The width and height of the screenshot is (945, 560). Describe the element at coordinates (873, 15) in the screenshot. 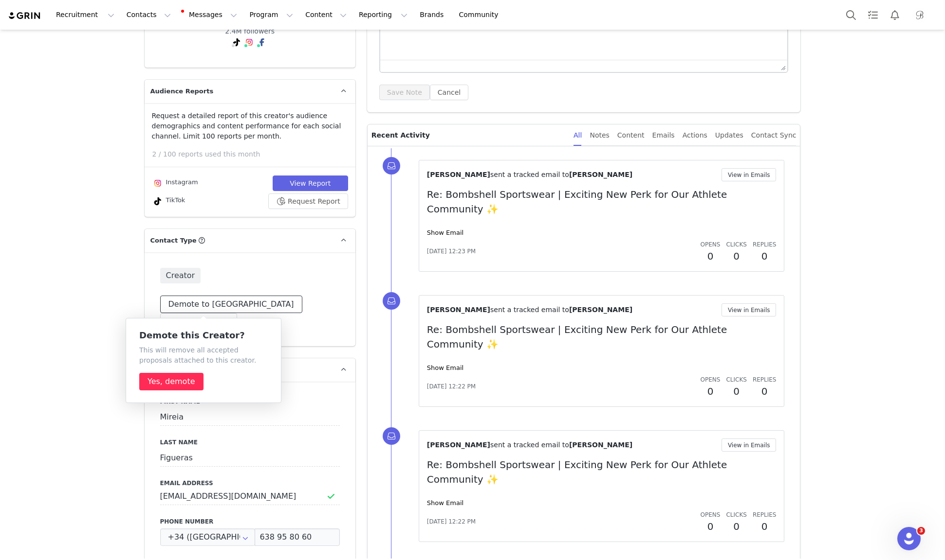

I see `a: Tasks` at that location.